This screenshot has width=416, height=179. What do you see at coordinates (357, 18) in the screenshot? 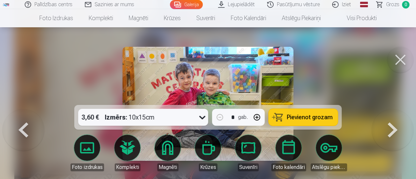
I see `a: Visi produkti` at bounding box center [357, 18].